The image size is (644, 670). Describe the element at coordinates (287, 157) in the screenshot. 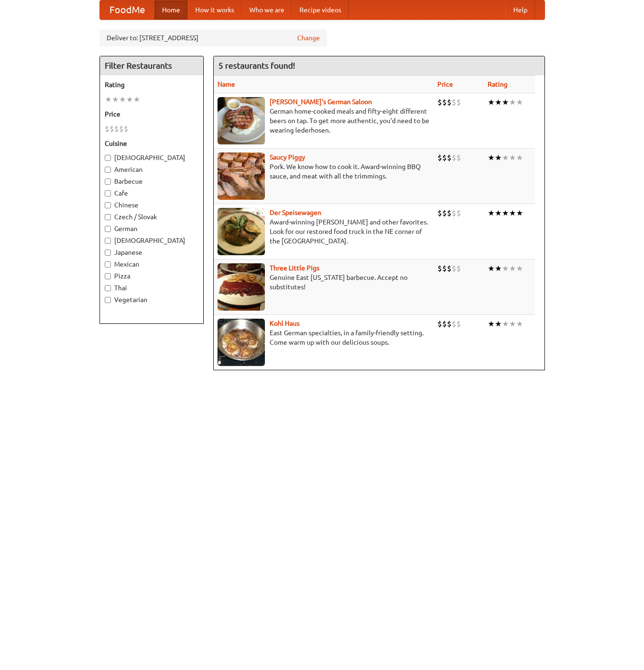

I see `a: Saucy Piggy` at that location.